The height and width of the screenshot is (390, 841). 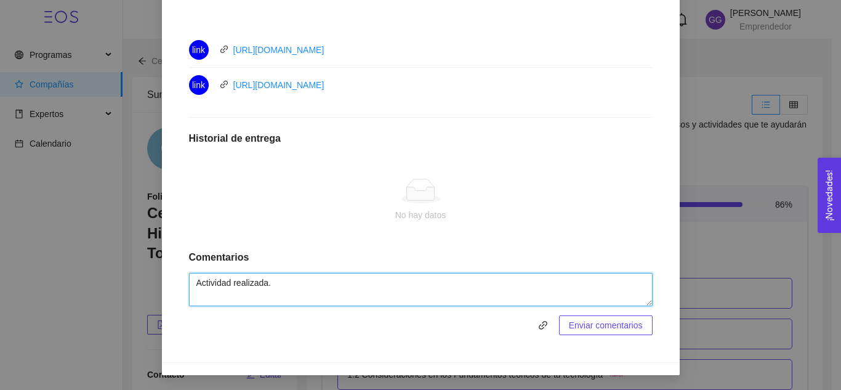 What do you see at coordinates (606, 325) in the screenshot?
I see `span: Enviar comentarios` at bounding box center [606, 325].